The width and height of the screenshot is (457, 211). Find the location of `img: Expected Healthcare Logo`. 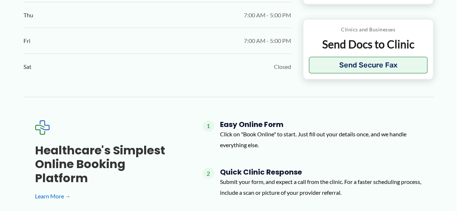

img: Expected Healthcare Logo is located at coordinates (42, 128).